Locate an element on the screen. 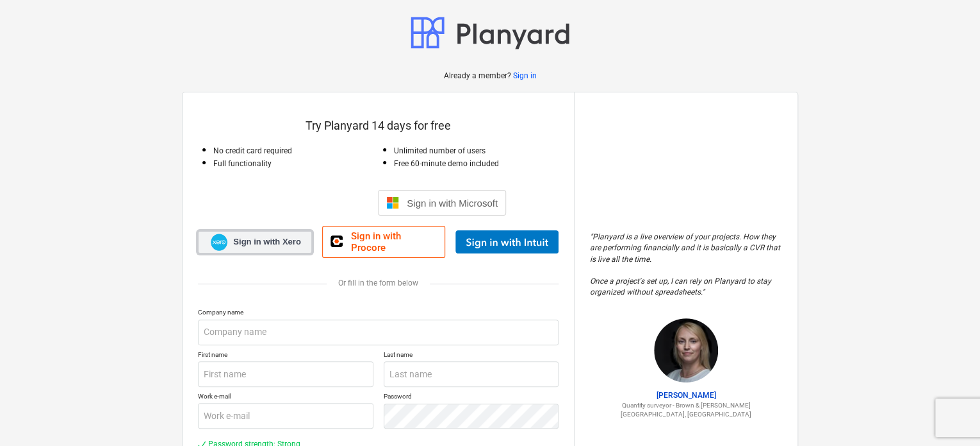 The width and height of the screenshot is (980, 446). p: Work e-mail is located at coordinates (286, 397).